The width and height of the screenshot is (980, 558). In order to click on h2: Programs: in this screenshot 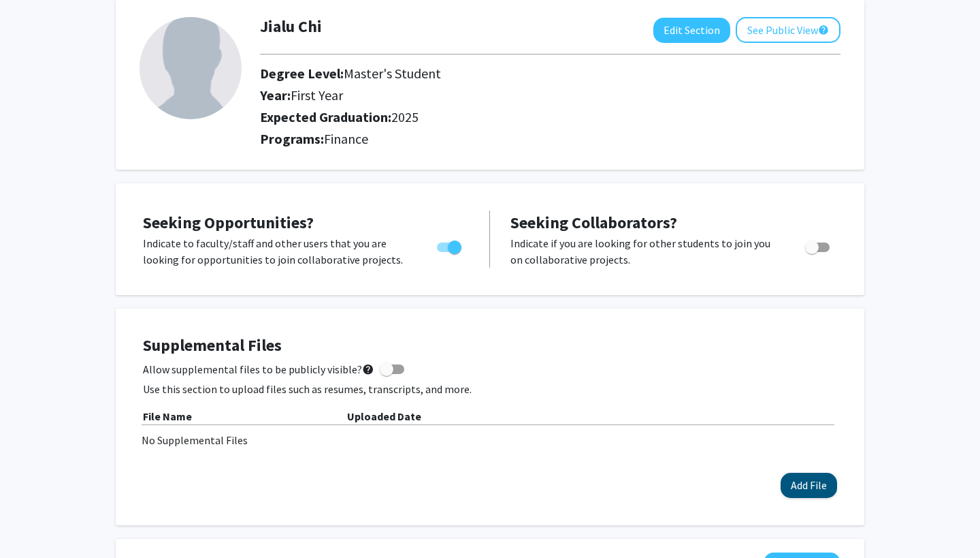, I will do `click(550, 139)`.